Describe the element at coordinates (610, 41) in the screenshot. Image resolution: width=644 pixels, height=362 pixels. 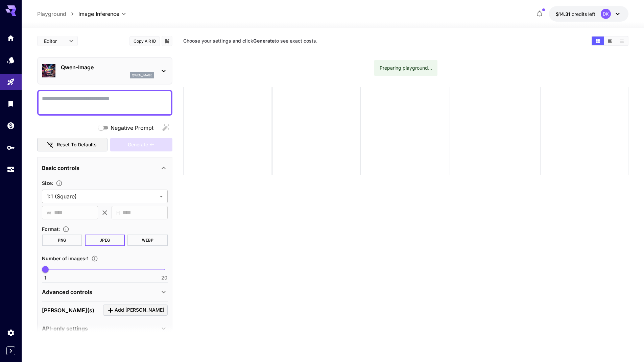
I see `button: Show media in video view` at that location.